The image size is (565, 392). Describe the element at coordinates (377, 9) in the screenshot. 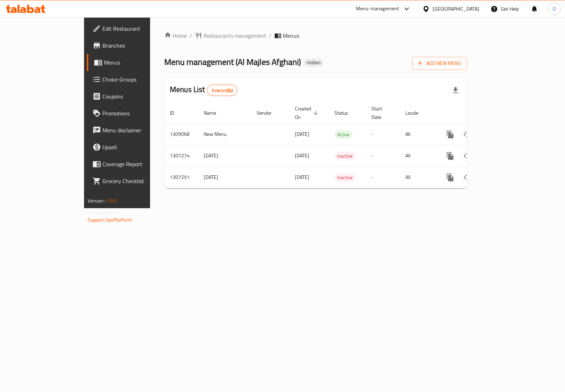

I see `div: Menu-management` at that location.